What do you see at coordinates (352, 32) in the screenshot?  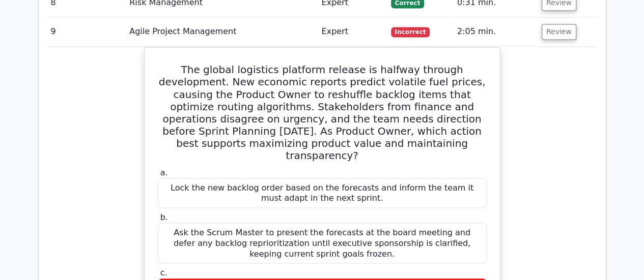 I see `td: Expert` at bounding box center [352, 32].